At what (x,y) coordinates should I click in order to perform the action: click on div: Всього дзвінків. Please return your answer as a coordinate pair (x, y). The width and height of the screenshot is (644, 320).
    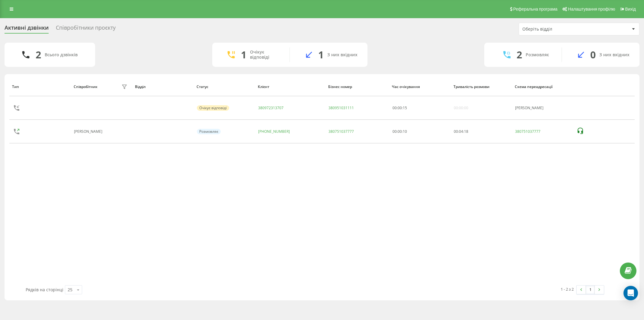
    Looking at the image, I should click on (61, 55).